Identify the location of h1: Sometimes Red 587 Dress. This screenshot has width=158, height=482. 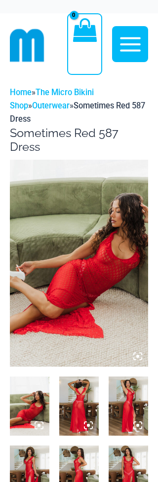
(79, 140).